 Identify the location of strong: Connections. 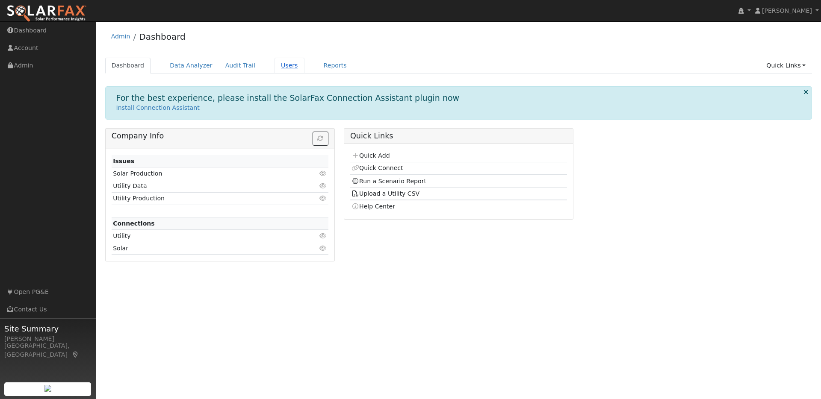
(134, 224).